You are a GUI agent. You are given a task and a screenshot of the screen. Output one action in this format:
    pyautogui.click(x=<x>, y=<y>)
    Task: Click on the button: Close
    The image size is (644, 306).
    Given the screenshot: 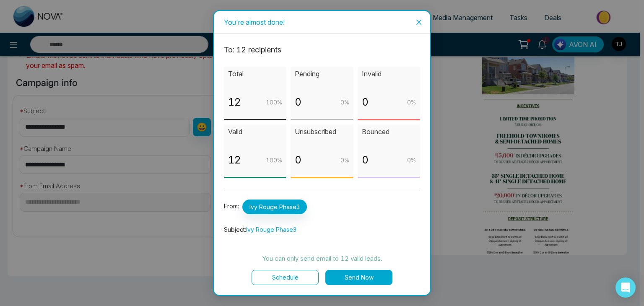 What is the action you would take?
    pyautogui.click(x=419, y=22)
    